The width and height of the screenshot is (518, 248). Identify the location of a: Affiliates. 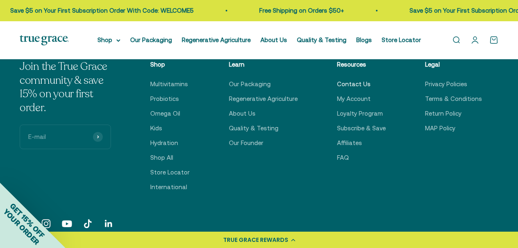
(349, 143).